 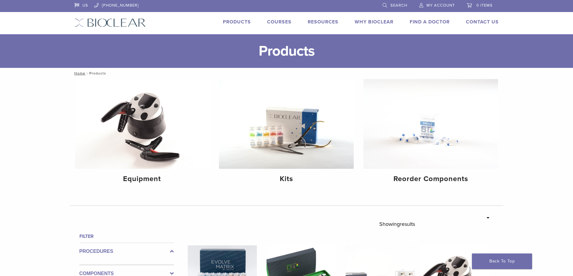 I want to click on img: Reorder Components, so click(x=431, y=124).